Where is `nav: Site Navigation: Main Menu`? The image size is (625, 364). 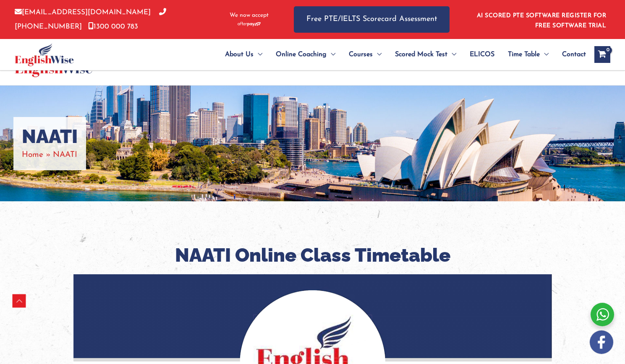
nav: Site Navigation: Main Menu is located at coordinates (396, 55).